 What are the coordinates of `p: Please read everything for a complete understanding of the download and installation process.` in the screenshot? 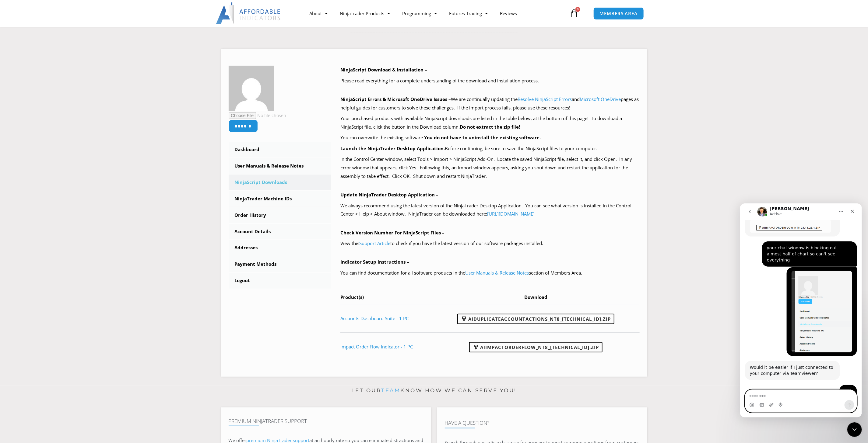 It's located at (490, 81).